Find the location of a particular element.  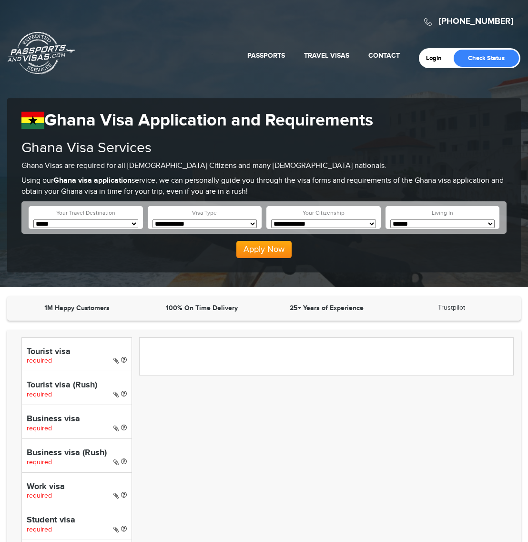

h4: Work visa is located at coordinates (77, 487).